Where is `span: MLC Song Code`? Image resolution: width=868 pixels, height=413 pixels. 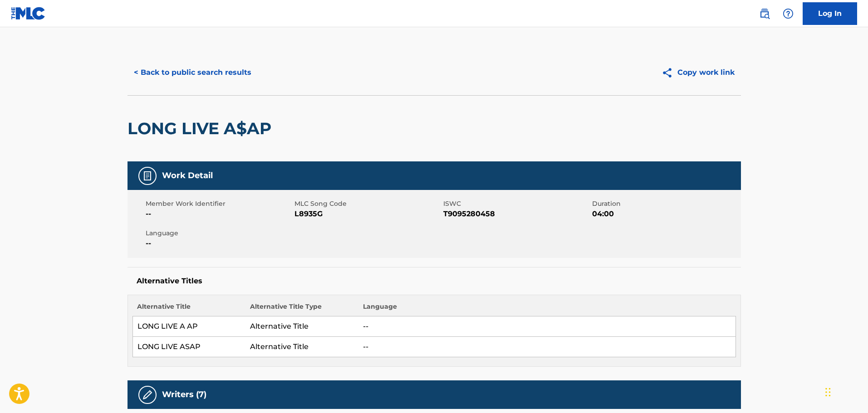
span: MLC Song Code is located at coordinates (368, 204).